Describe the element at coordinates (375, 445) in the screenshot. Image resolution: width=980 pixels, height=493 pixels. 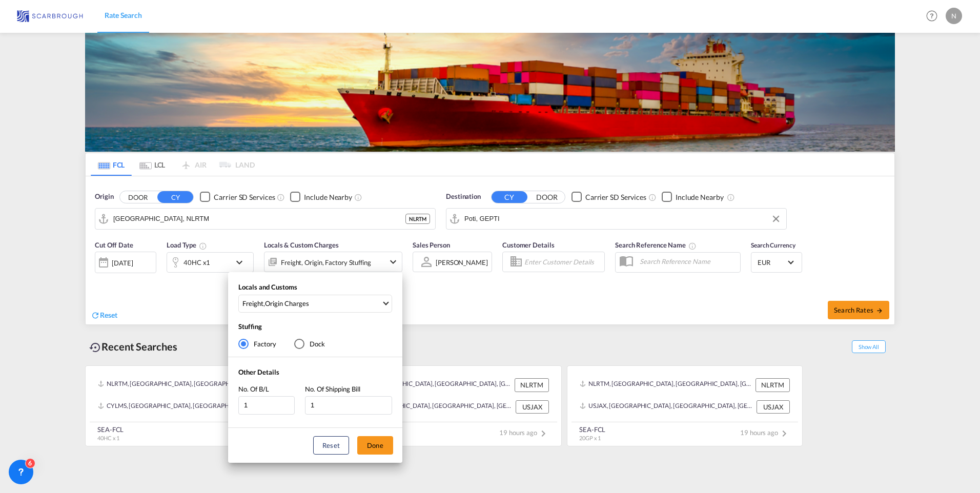
I see `button: Done` at that location.